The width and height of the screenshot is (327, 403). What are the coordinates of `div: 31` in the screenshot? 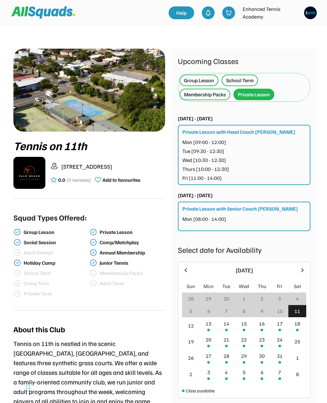 It's located at (280, 356).